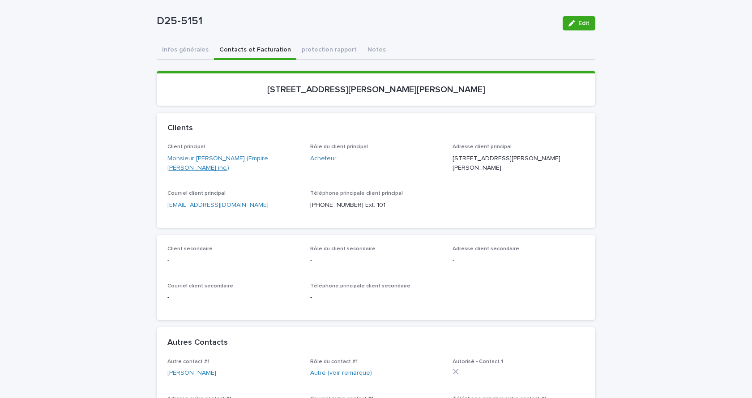 The image size is (752, 398). I want to click on span: Client secondaire, so click(190, 249).